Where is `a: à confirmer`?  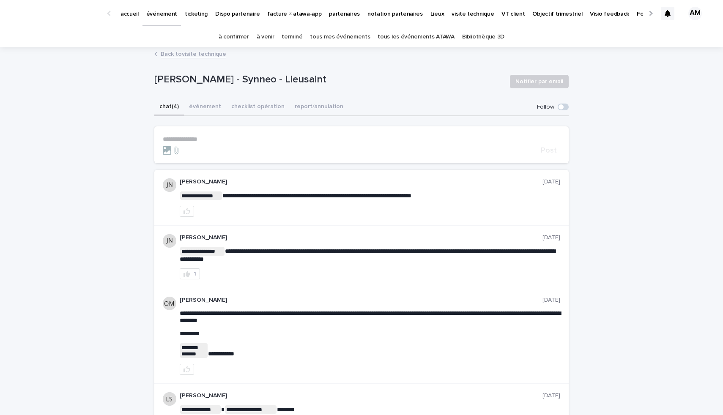
a: à confirmer is located at coordinates (234, 37).